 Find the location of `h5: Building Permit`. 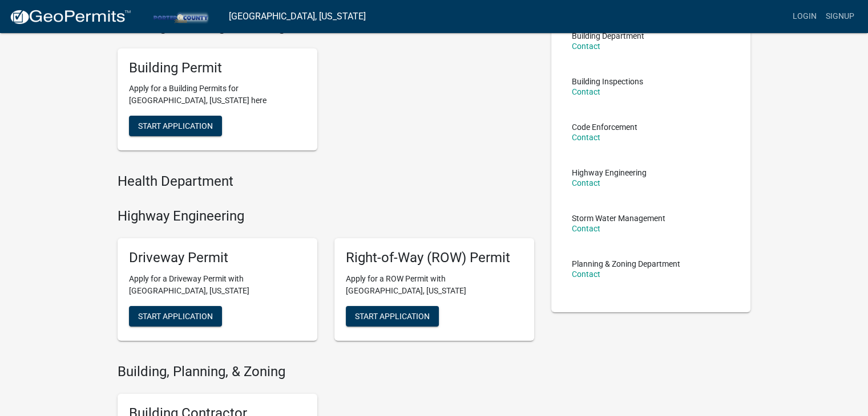

h5: Building Permit is located at coordinates (217, 68).